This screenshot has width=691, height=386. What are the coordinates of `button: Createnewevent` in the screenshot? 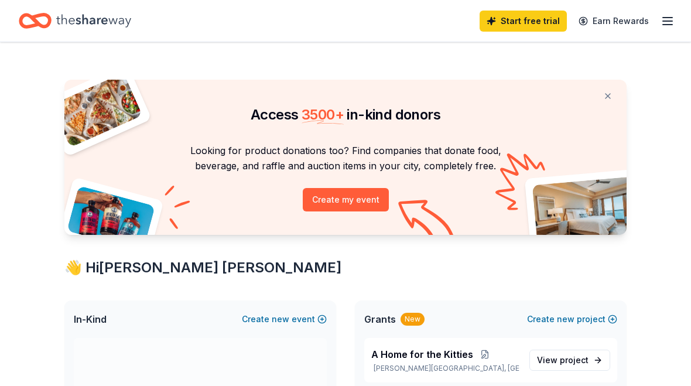 It's located at (284, 319).